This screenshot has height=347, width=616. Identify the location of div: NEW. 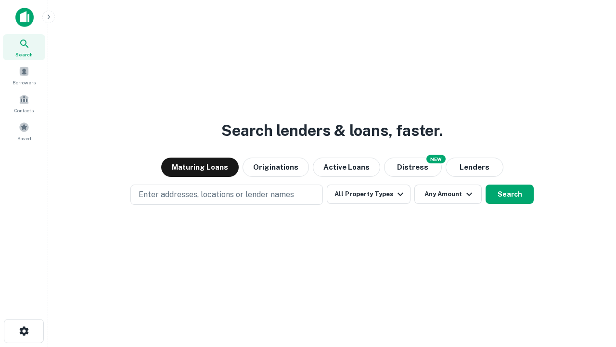
(436, 159).